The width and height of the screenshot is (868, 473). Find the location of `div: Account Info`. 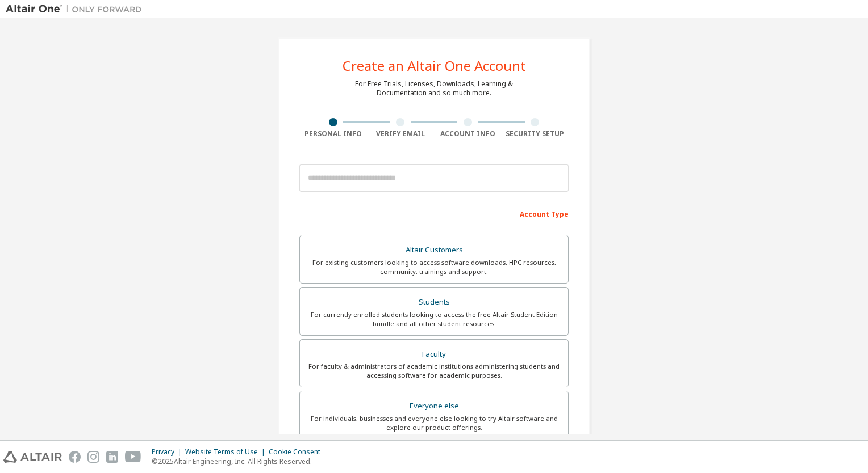

div: Account Info is located at coordinates (467, 134).